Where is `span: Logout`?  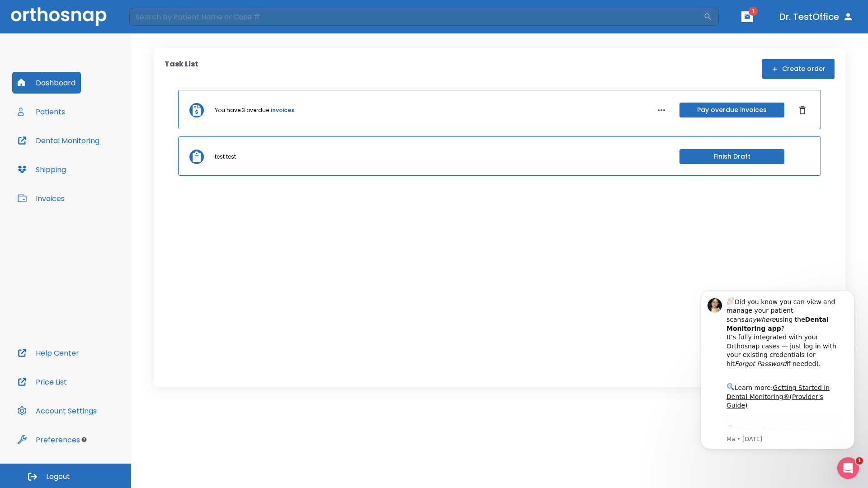 span: Logout is located at coordinates (58, 477).